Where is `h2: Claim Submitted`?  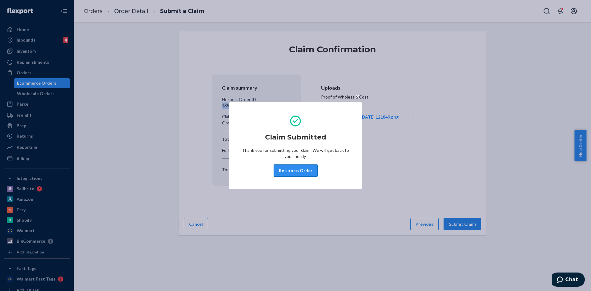 h2: Claim Submitted is located at coordinates (295, 137).